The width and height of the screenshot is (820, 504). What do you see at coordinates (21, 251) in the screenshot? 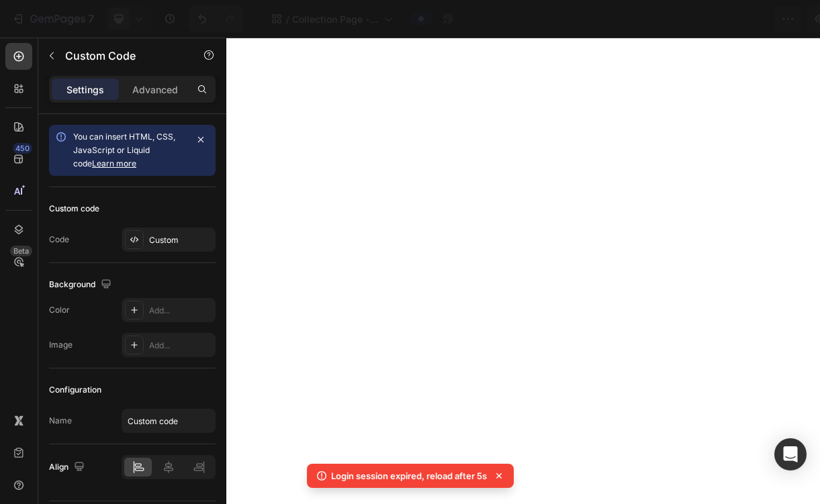
I see `div: Beta` at bounding box center [21, 251].